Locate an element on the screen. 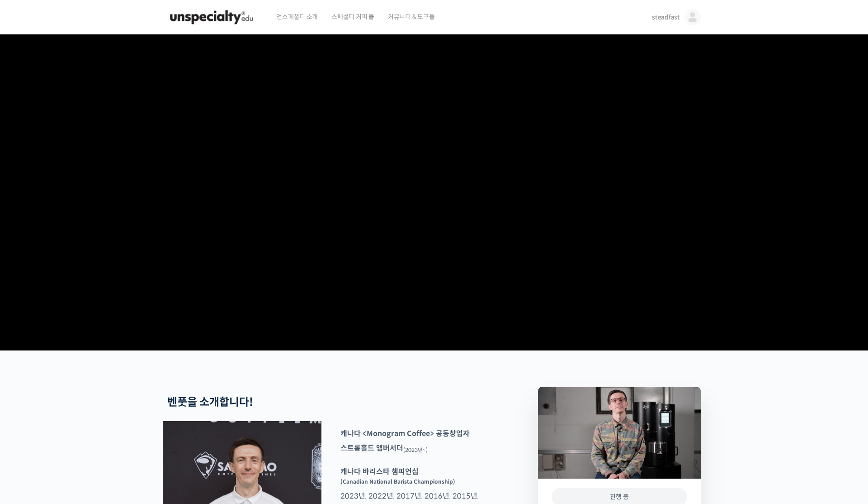 The image size is (868, 504). strong: 스트롱홀드 앰버서더 is located at coordinates (372, 448).